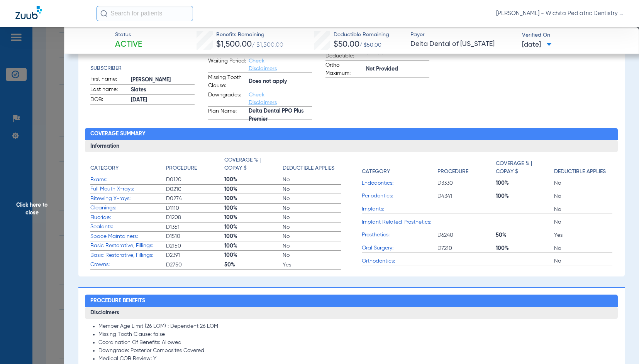 This screenshot has height=364, width=639. I want to click on app-breakdown-title: Procedure, so click(467, 168).